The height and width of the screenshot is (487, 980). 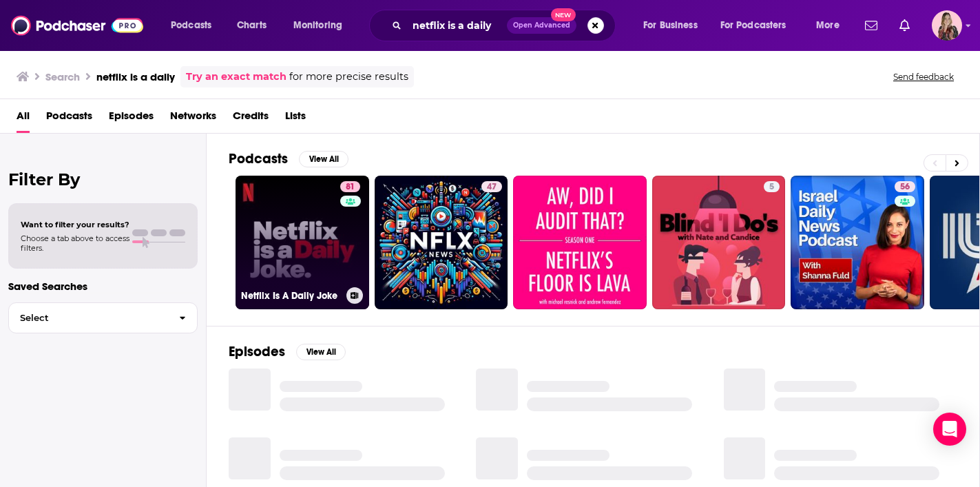 I want to click on div: Open Intercom Messenger, so click(x=949, y=430).